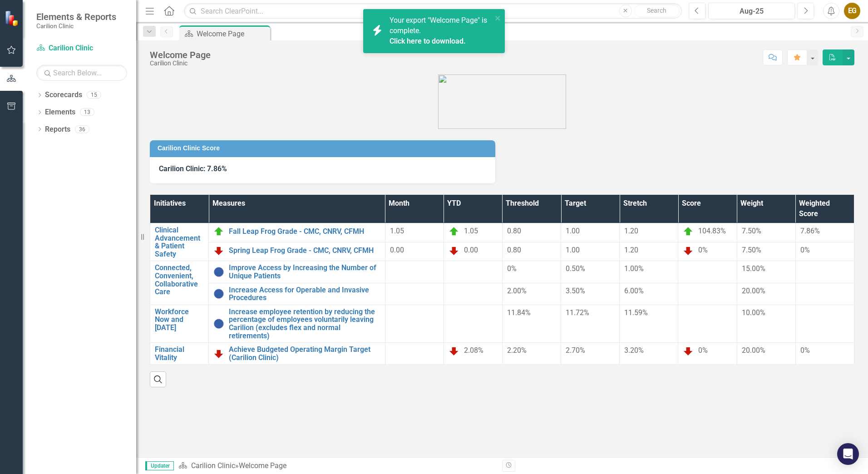  I want to click on a: Spring Leap Frog Grade - CMC, CNRV, CFMH, so click(305, 250).